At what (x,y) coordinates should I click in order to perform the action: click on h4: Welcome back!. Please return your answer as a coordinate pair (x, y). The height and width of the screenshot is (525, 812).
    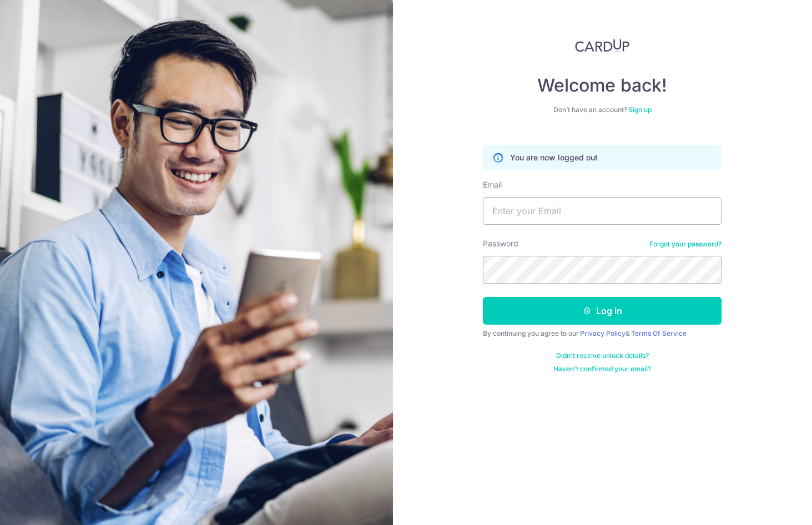
    Looking at the image, I should click on (602, 86).